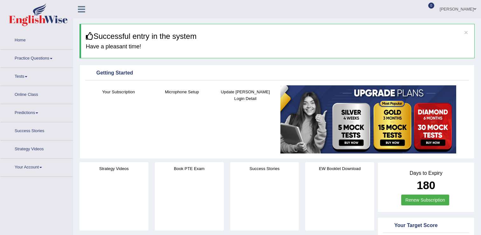 The image size is (481, 235). Describe the element at coordinates (426, 173) in the screenshot. I see `h4: Days to Expiry` at that location.